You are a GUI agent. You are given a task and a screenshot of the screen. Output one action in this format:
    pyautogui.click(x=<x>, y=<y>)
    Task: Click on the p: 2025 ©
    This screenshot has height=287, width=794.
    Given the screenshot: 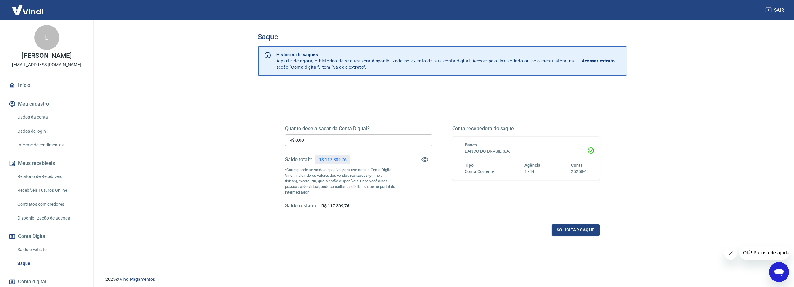 What is the action you would take?
    pyautogui.click(x=442, y=279)
    